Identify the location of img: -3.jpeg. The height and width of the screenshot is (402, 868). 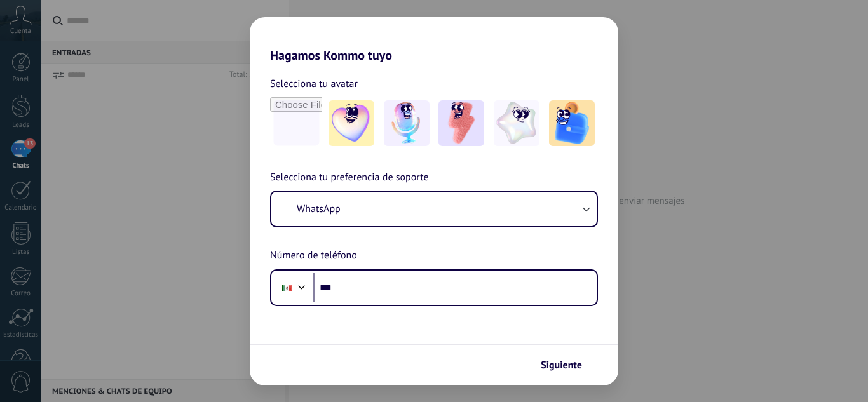
(462, 123).